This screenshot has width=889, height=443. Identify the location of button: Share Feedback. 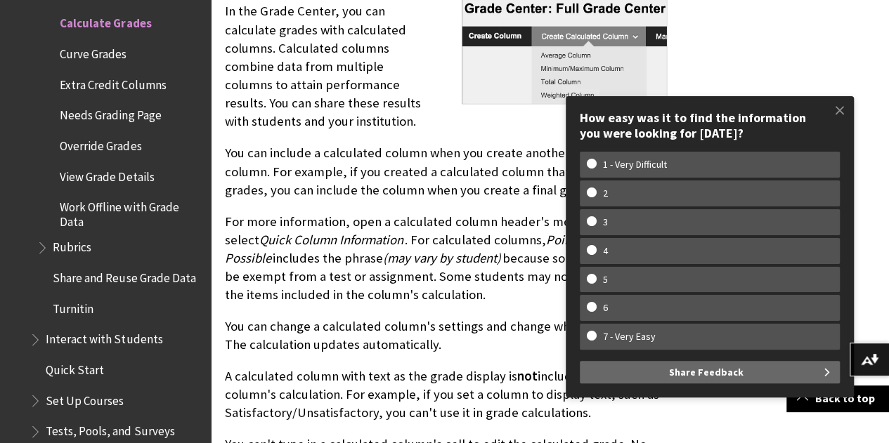
(710, 372).